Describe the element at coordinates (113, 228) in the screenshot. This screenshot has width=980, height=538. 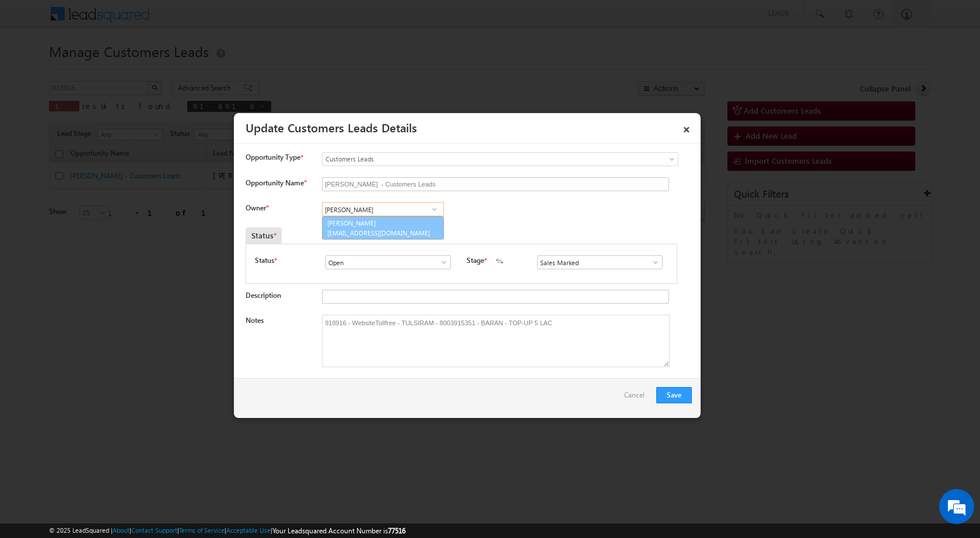
I see `textarea: Type your message and hit 'Enter'` at that location.